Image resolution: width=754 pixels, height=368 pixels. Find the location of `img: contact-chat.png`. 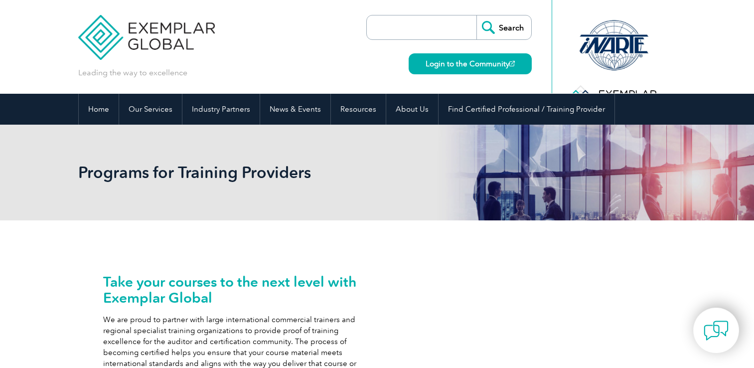

img: contact-chat.png is located at coordinates (716, 330).